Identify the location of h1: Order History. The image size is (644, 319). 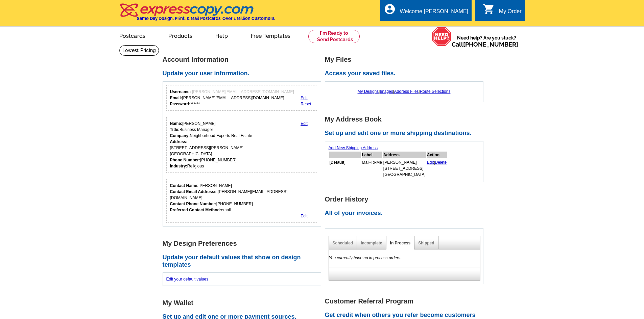
(406, 199).